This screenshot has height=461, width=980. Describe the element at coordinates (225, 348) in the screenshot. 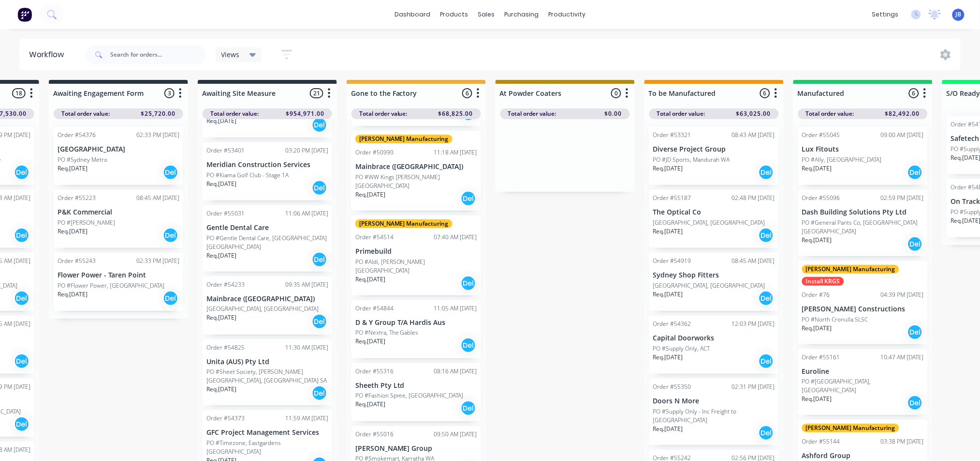

I see `div: Order #54825` at that location.